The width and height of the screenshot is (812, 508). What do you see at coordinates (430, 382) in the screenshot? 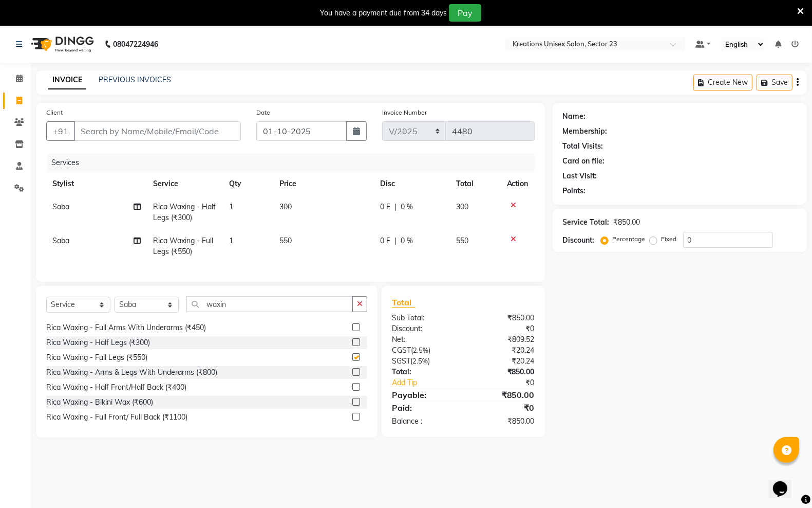
I see `a: Add Tip` at bounding box center [430, 382].